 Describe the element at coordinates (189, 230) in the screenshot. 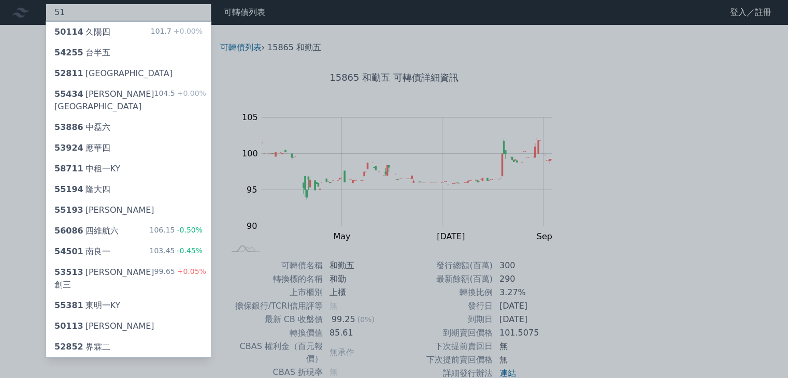

I see `span: -0.50%` at that location.